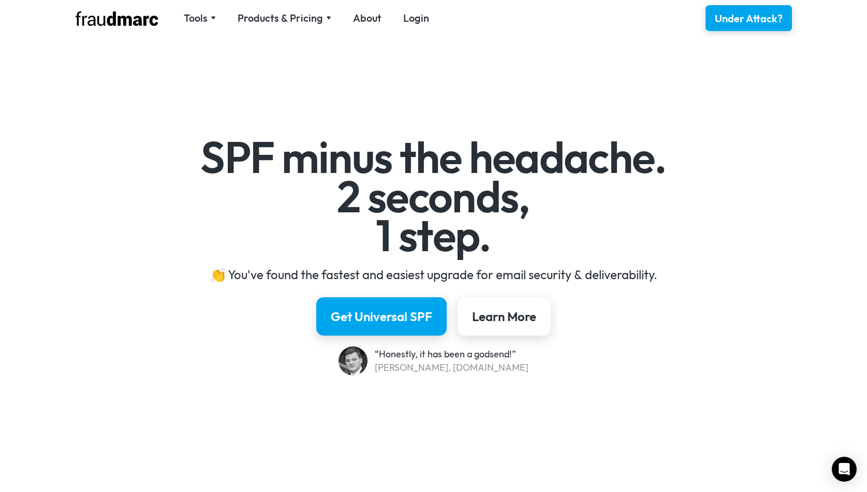  Describe the element at coordinates (844, 469) in the screenshot. I see `div: Open Intercom Messenger` at that location.